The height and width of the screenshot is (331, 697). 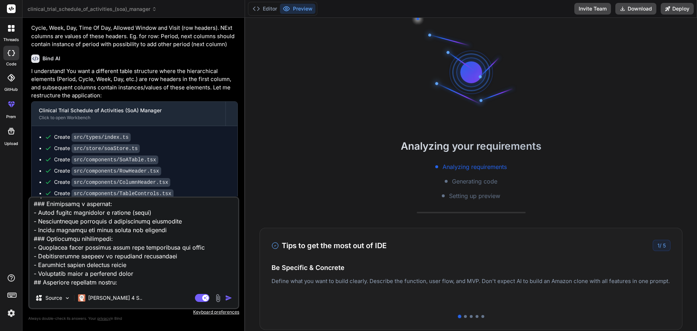 What do you see at coordinates (474, 196) in the screenshot?
I see `span: Setting up preview` at bounding box center [474, 196].